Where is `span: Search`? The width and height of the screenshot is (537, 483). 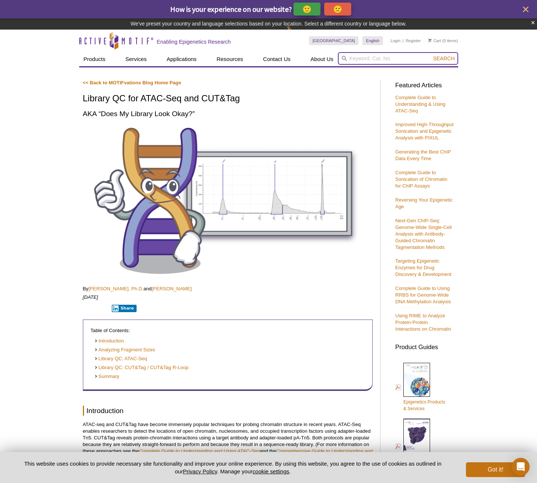
span: Search is located at coordinates (444, 58).